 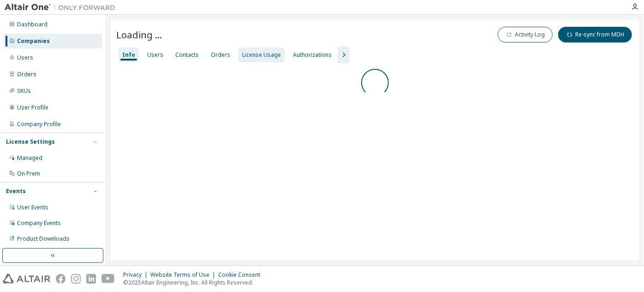 What do you see at coordinates (241, 275) in the screenshot?
I see `div: Cookie Consent` at bounding box center [241, 275].